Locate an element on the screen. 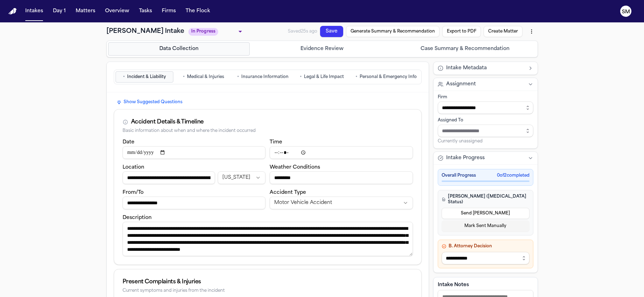  button: Export to PDF is located at coordinates (462, 31).